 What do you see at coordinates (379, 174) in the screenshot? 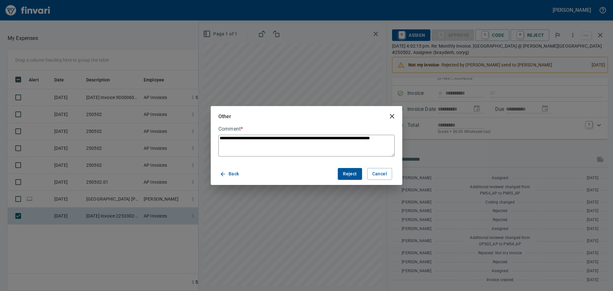
I see `button: Cancel` at bounding box center [379, 174].